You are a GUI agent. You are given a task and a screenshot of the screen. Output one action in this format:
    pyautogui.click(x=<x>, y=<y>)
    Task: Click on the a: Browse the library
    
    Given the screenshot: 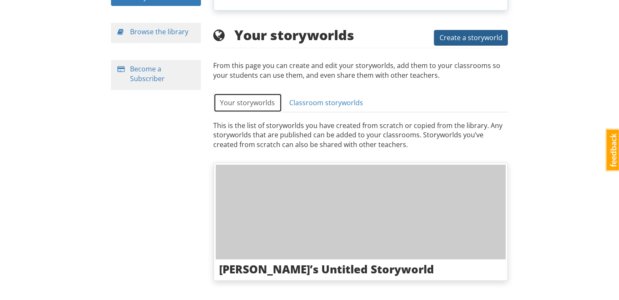 What is the action you would take?
    pyautogui.click(x=159, y=32)
    